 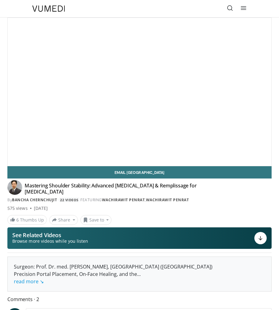 I want to click on span: Comments 2, so click(x=139, y=300).